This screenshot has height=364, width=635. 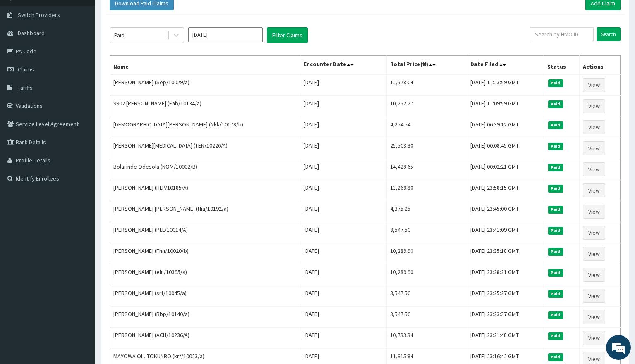 I want to click on div: Paid, so click(x=119, y=35).